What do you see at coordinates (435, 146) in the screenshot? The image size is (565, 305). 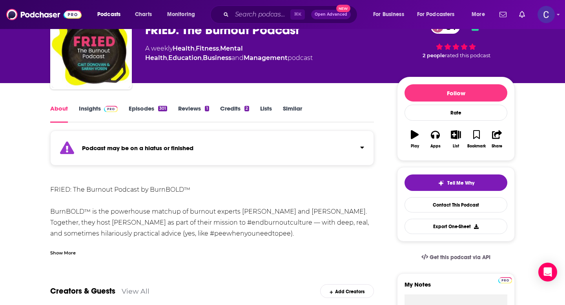 I see `div: Apps` at bounding box center [435, 146].